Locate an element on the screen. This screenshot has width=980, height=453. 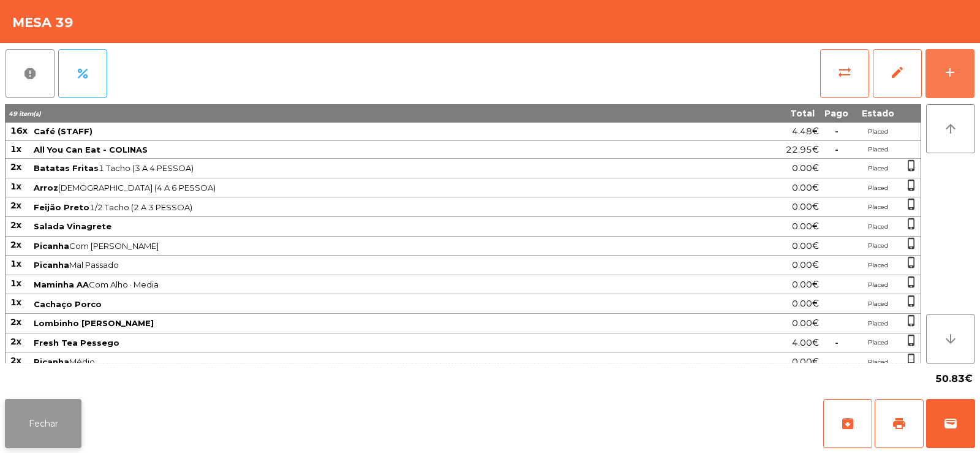
button: report is located at coordinates (30, 73).